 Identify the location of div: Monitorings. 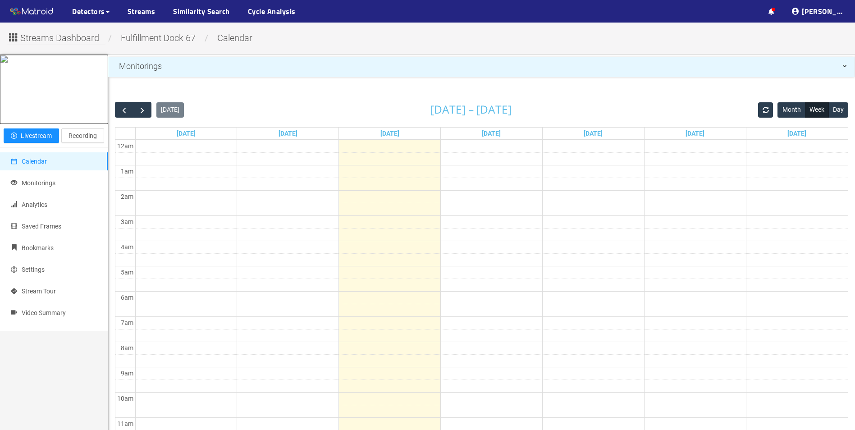
(482, 66).